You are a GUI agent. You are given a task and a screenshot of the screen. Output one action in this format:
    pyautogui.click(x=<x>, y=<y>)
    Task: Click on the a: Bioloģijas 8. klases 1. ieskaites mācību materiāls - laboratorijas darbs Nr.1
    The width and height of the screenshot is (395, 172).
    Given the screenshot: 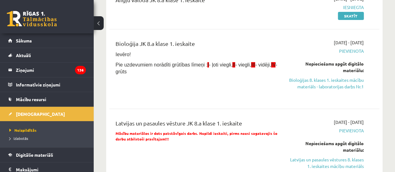 What is the action you would take?
    pyautogui.click(x=325, y=83)
    